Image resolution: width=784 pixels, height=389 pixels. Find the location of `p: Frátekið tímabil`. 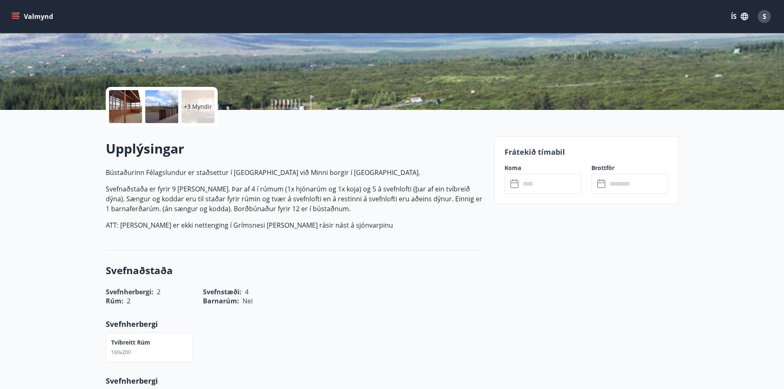

p: Frátekið tímabil is located at coordinates (586, 152).